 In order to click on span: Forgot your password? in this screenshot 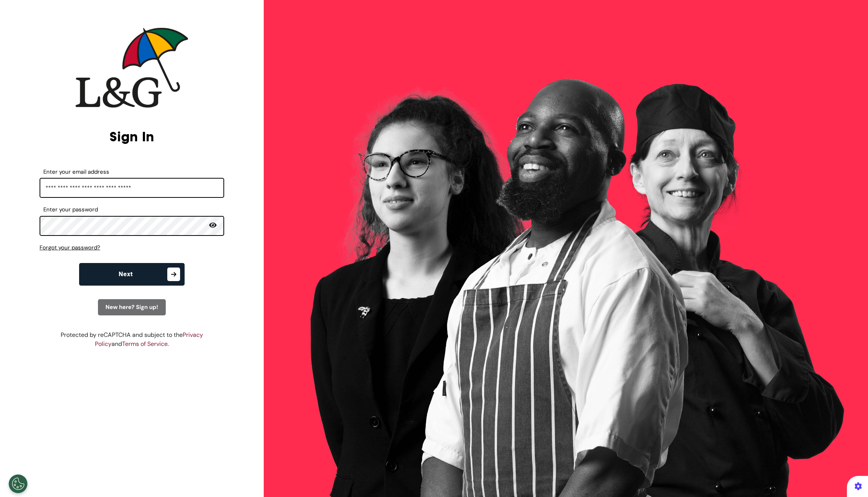, I will do `click(70, 248)`.